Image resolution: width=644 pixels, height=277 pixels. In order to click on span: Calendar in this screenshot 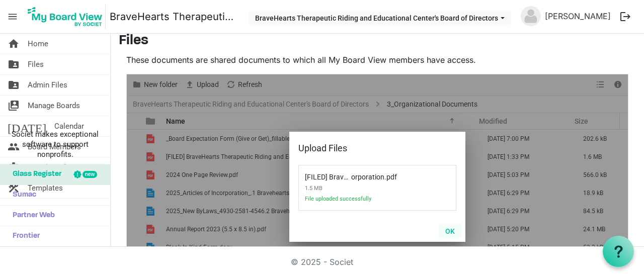, I will do `click(69, 126)`.